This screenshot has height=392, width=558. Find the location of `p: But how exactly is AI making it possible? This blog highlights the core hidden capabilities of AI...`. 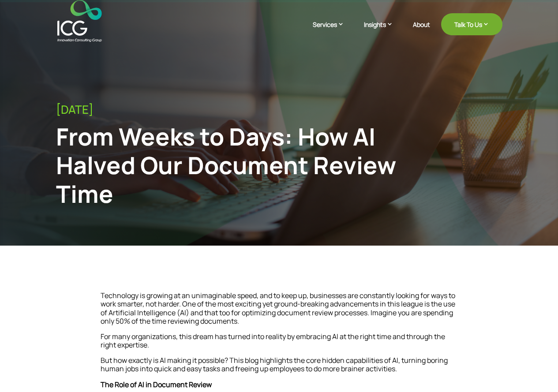

p: But how exactly is AI making it possible? This blog highlights the core hidden capabilities of AI... is located at coordinates (279, 368).